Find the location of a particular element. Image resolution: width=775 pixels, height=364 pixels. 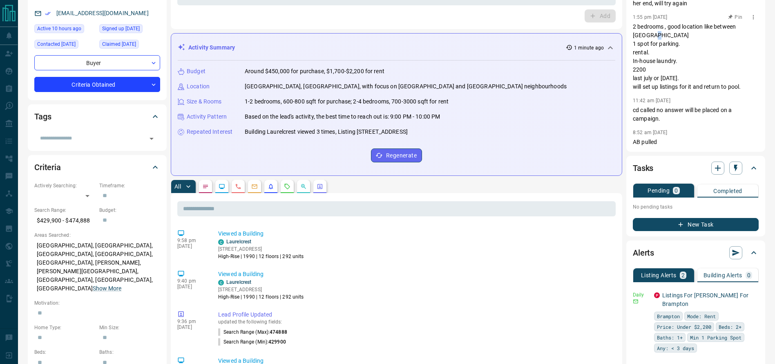

p: Budget: is located at coordinates (129, 210).